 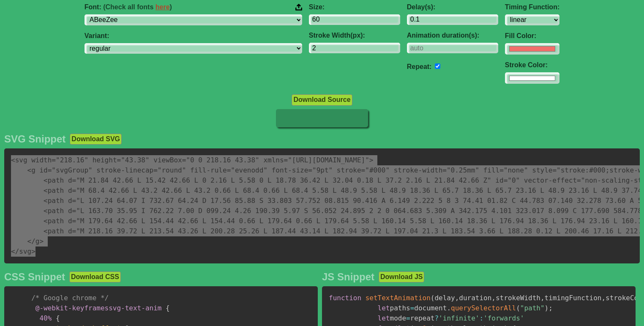 What do you see at coordinates (247, 170) in the screenshot?
I see `span: evenodd` at bounding box center [247, 170].